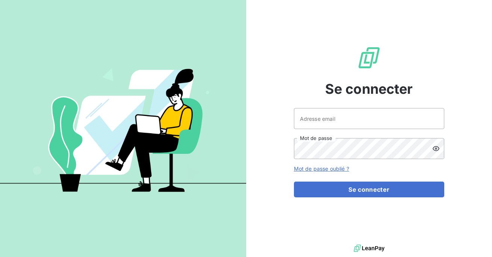 Image resolution: width=492 pixels, height=257 pixels. Describe the element at coordinates (369, 190) in the screenshot. I see `button: Se connecter` at that location.